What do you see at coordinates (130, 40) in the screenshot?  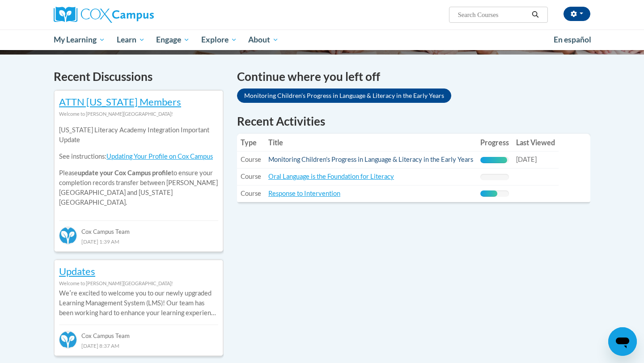 I see `span: Learn` at bounding box center [130, 40].